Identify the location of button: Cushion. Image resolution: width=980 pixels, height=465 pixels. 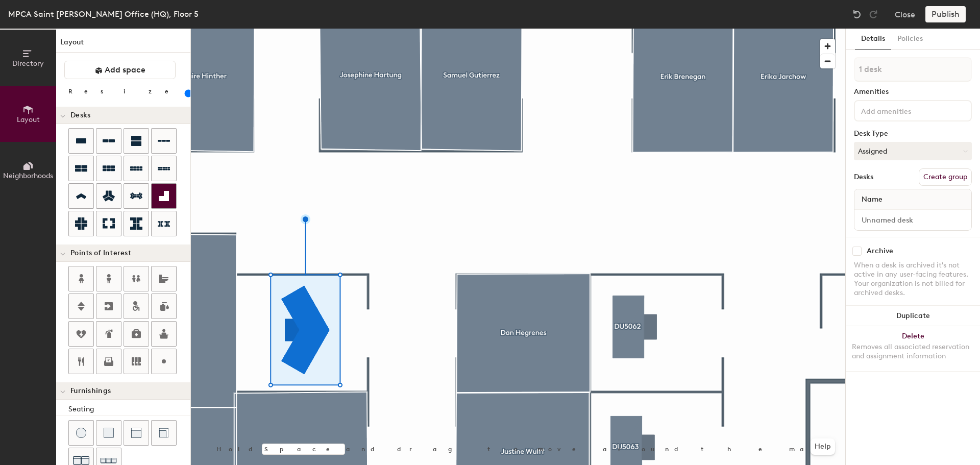
(109, 433).